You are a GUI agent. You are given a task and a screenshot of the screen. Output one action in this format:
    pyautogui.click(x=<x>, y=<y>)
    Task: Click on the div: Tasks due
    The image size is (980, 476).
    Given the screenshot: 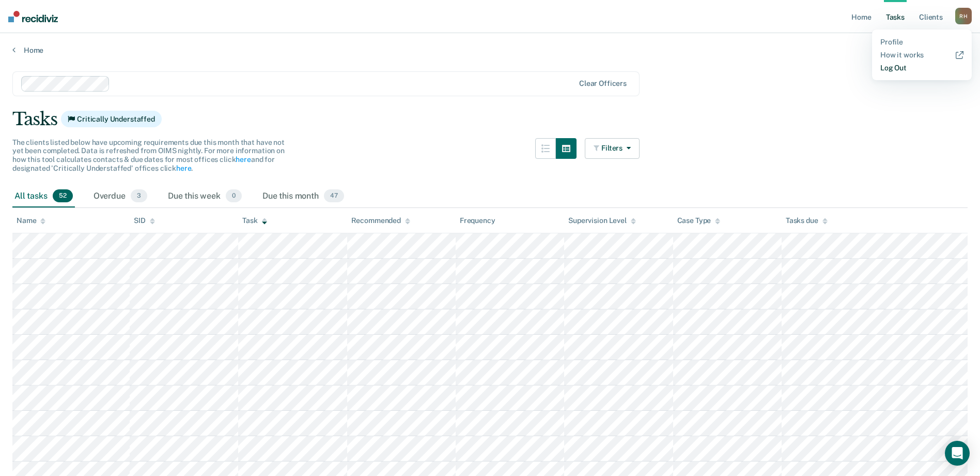 What is the action you would take?
    pyautogui.click(x=807, y=220)
    